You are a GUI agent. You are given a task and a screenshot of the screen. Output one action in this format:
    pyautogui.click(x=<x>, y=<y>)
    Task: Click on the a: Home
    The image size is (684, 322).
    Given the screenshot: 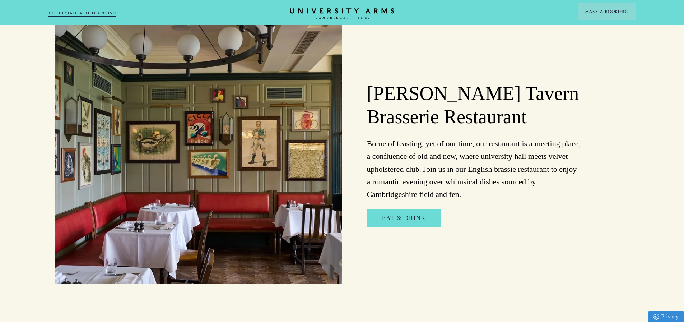 What is the action you would take?
    pyautogui.click(x=342, y=14)
    